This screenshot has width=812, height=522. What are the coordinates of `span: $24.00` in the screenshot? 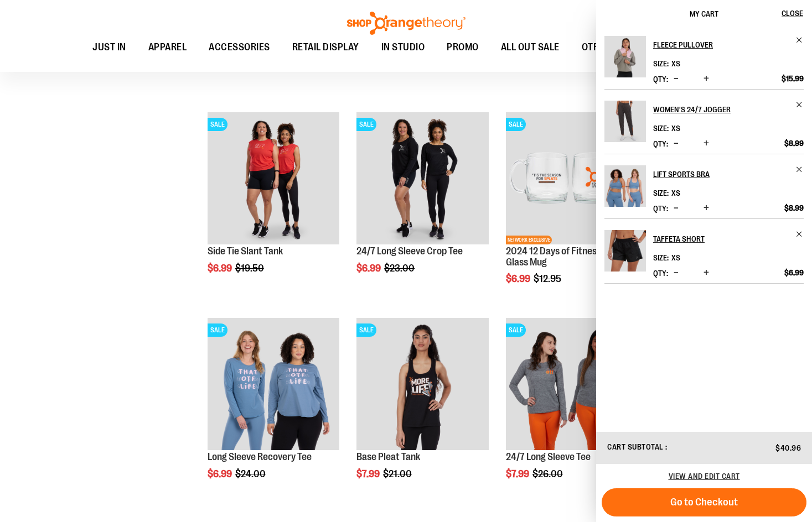 It's located at (251, 474).